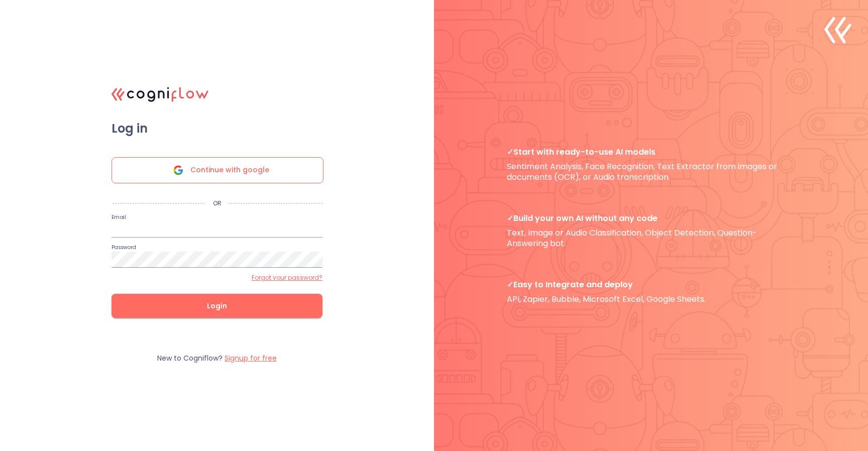 The image size is (868, 451). What do you see at coordinates (230, 170) in the screenshot?
I see `span: Continue with google` at bounding box center [230, 170].